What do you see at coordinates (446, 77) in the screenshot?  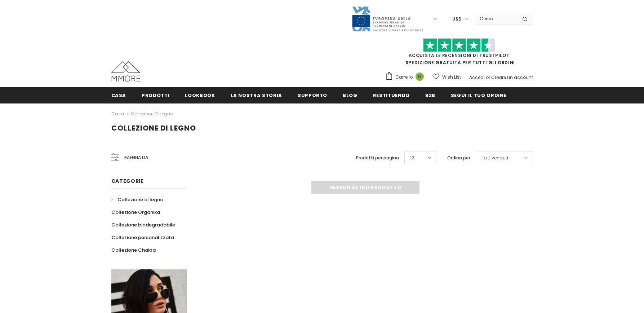 I see `a: Wish List` at bounding box center [446, 77].